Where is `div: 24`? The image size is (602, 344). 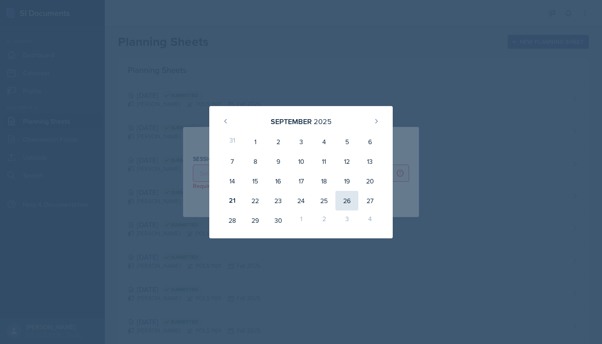 div: 24 is located at coordinates (301, 201).